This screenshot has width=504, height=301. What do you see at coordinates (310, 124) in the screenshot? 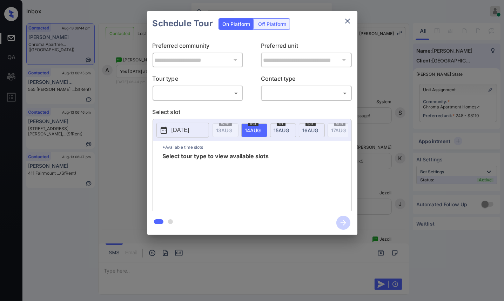
I see `span: sat` at bounding box center [310, 124].